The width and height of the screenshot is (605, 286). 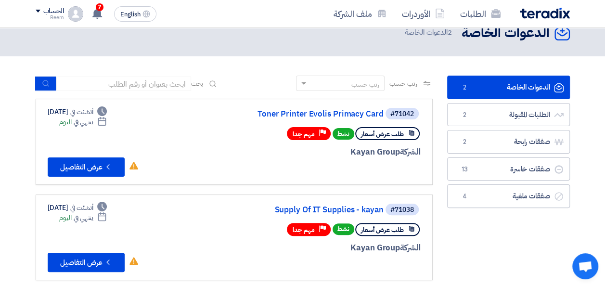 I want to click on a: الطلبات, so click(x=480, y=13).